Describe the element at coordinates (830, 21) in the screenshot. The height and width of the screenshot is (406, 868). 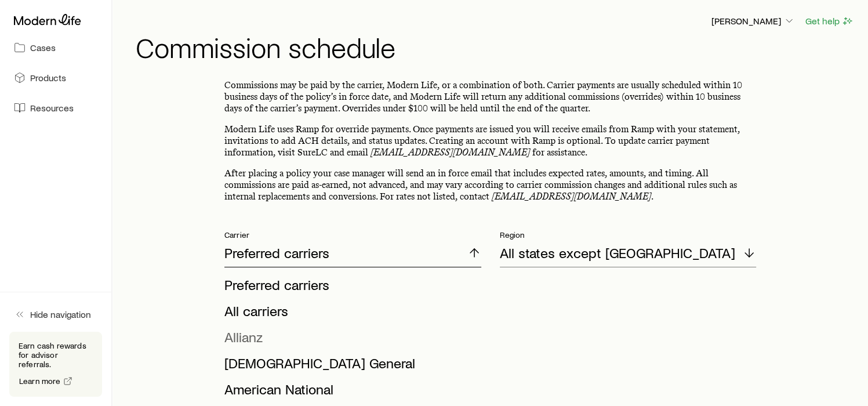
I see `button: Get help` at that location.